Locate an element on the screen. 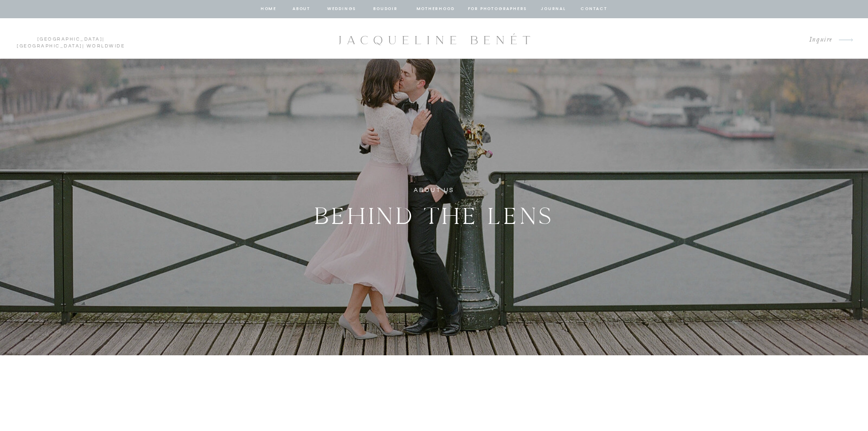  a: about is located at coordinates (302, 9).